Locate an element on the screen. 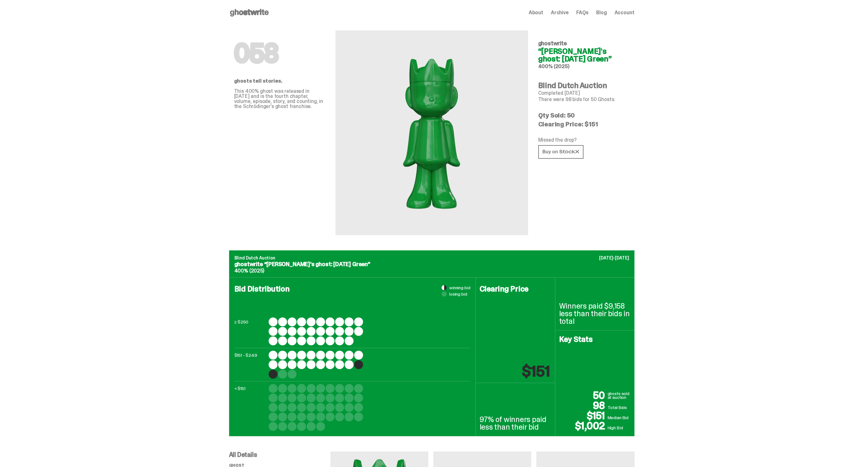  p: All Details is located at coordinates (280, 454).